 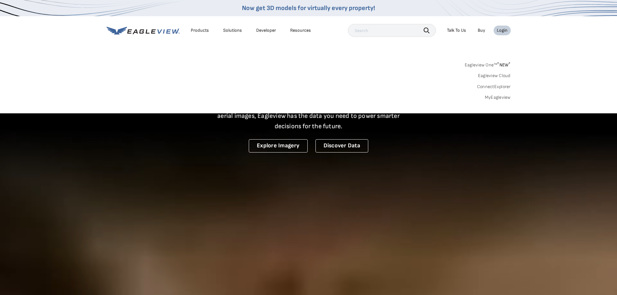 I want to click on a: ConnectExplorer, so click(x=494, y=87).